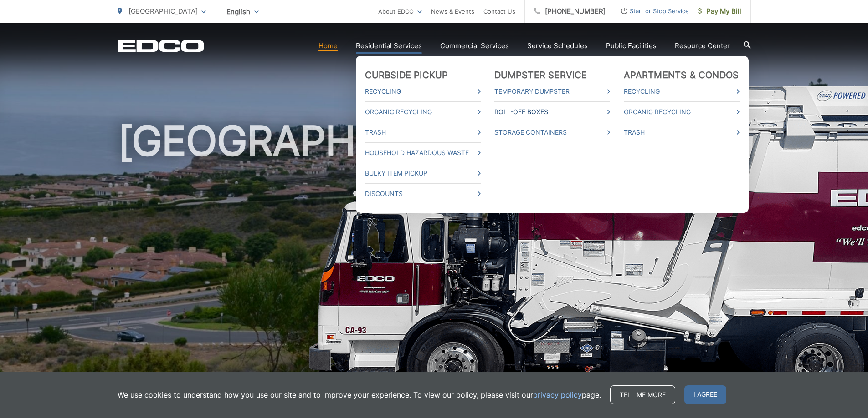 The width and height of the screenshot is (868, 418). What do you see at coordinates (719, 11) in the screenshot?
I see `span: Pay My Bill` at bounding box center [719, 11].